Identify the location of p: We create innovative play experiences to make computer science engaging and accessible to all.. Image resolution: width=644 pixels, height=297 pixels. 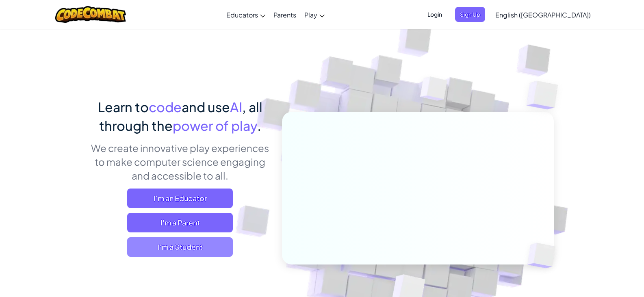
(180, 162).